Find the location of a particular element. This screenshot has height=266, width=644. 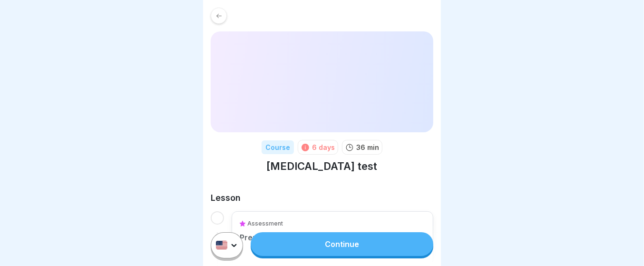

a: Continue is located at coordinates (342, 244).